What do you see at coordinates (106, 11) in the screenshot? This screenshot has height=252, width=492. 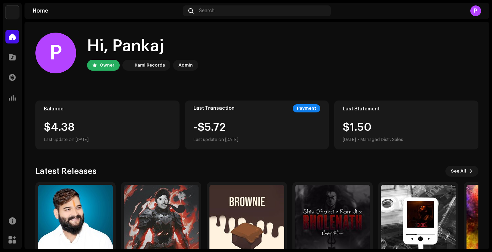 I see `div: Home` at bounding box center [106, 11].